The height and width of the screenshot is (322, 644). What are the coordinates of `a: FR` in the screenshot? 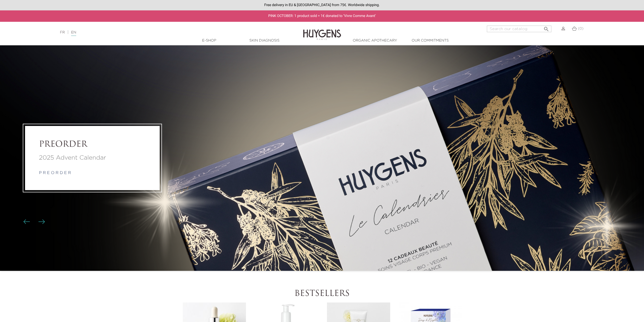 It's located at (62, 32).